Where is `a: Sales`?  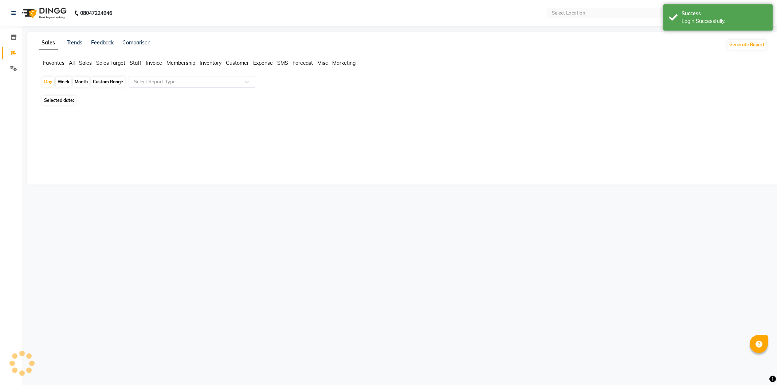 a: Sales is located at coordinates (48, 43).